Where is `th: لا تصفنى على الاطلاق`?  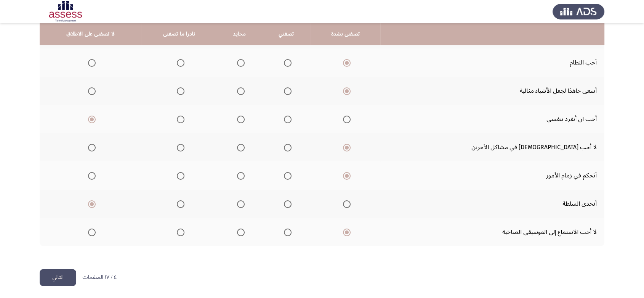
th: لا تصفنى على الاطلاق is located at coordinates (91, 34).